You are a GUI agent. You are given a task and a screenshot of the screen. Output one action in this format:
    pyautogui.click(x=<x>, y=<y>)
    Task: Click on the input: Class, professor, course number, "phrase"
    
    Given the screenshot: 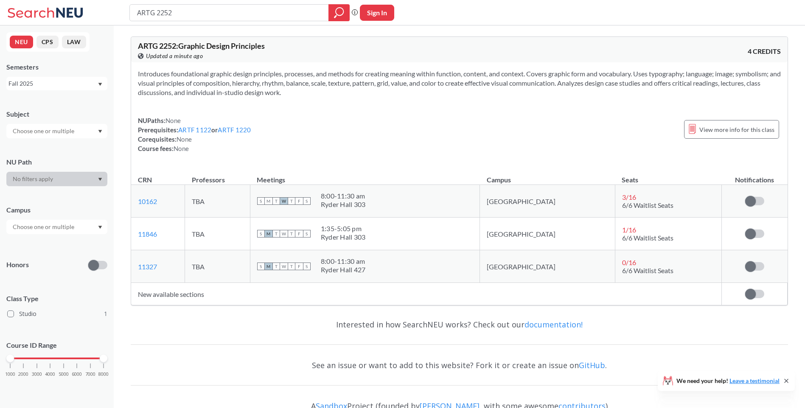 What is the action you would take?
    pyautogui.click(x=229, y=13)
    